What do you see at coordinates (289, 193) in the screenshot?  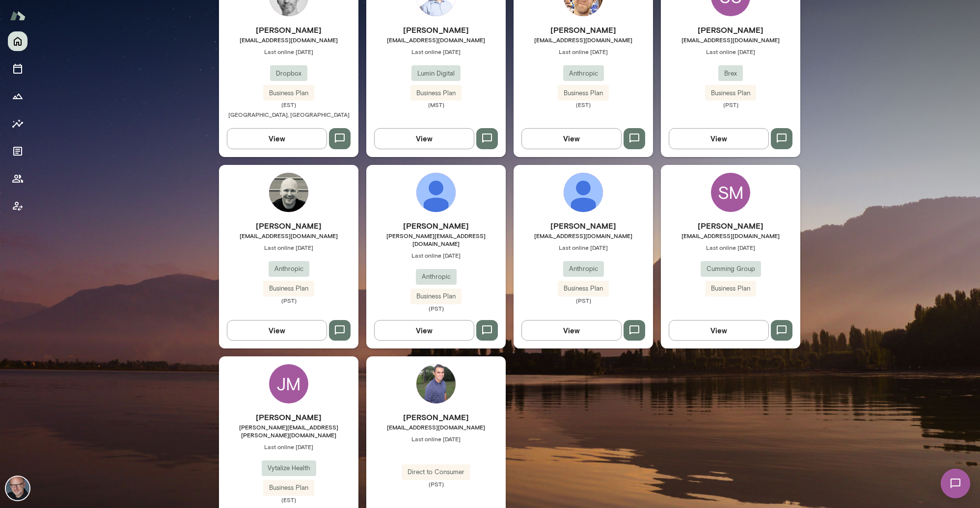 I see `img: Ryan Bergauer` at bounding box center [289, 193].